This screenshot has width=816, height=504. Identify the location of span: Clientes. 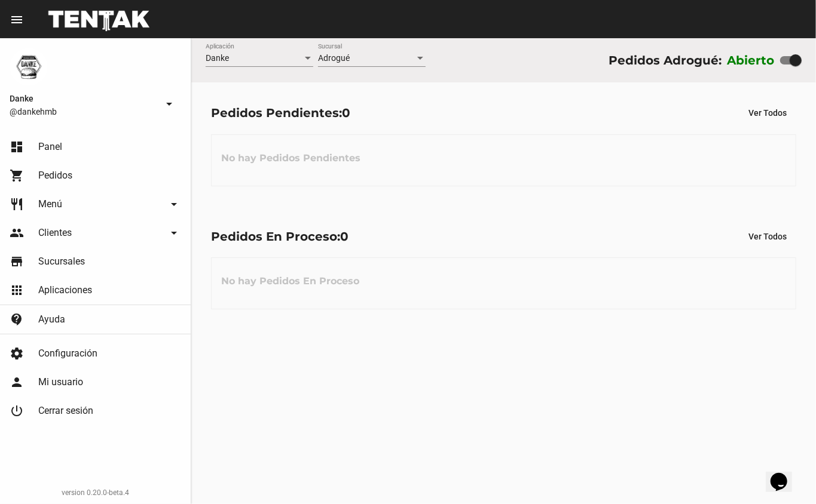
(55, 233).